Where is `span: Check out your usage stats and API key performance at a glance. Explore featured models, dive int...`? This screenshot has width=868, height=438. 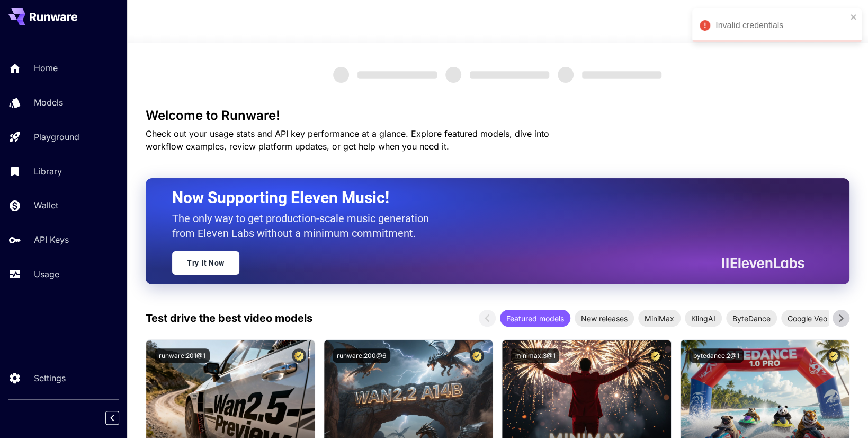 span: Check out your usage stats and API key performance at a glance. Explore featured models, dive int... is located at coordinates (348, 140).